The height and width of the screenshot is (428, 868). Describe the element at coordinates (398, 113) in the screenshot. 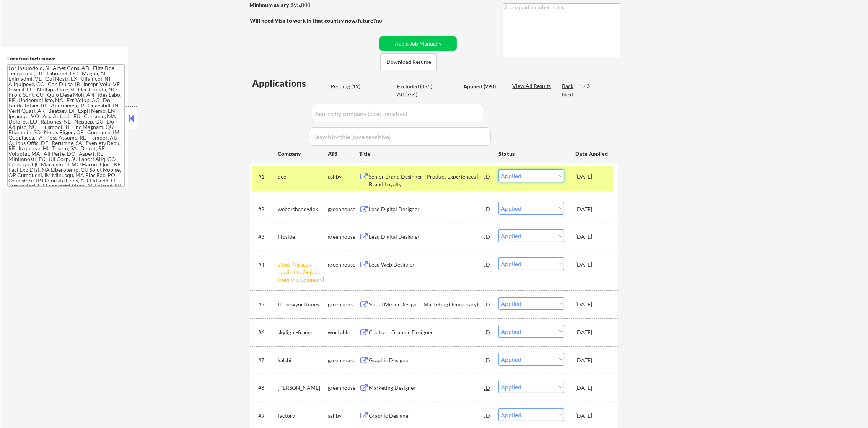

I see `input: Search by company (case sensitive)` at that location.